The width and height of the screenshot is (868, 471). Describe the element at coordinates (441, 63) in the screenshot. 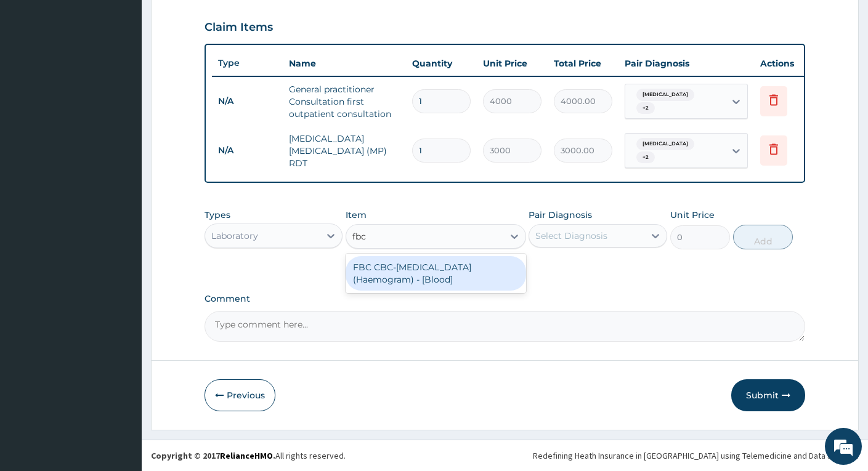

I see `th: Quantity` at that location.